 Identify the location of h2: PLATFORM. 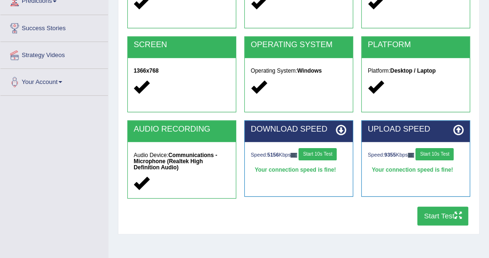
(416, 45).